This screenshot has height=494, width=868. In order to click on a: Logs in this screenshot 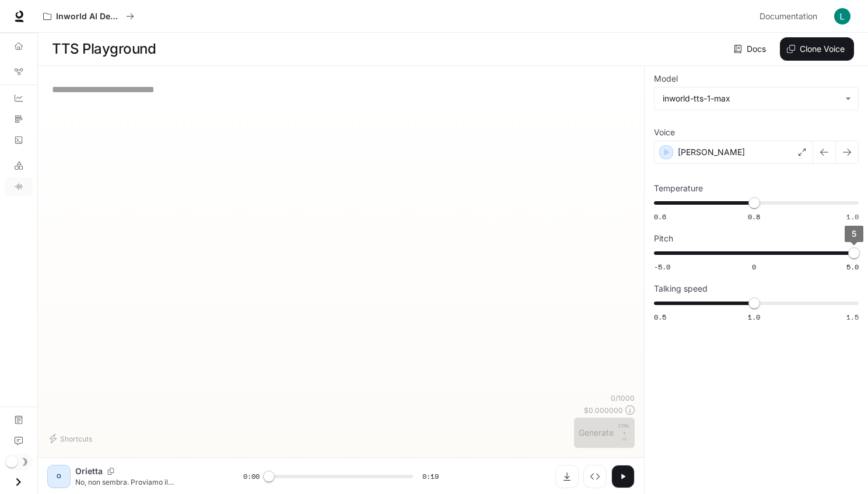, I will do `click(19, 140)`.